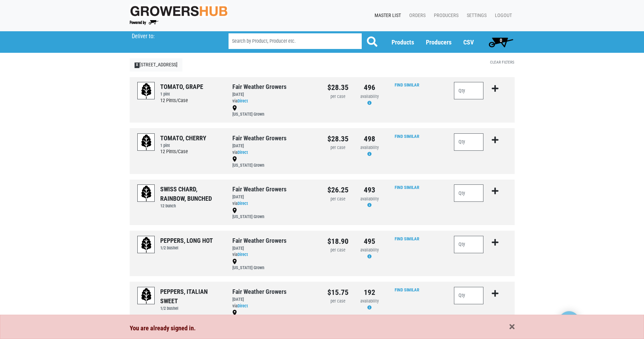 This screenshot has width=644, height=339. I want to click on div: PEPPERS, LONG HOT, so click(187, 240).